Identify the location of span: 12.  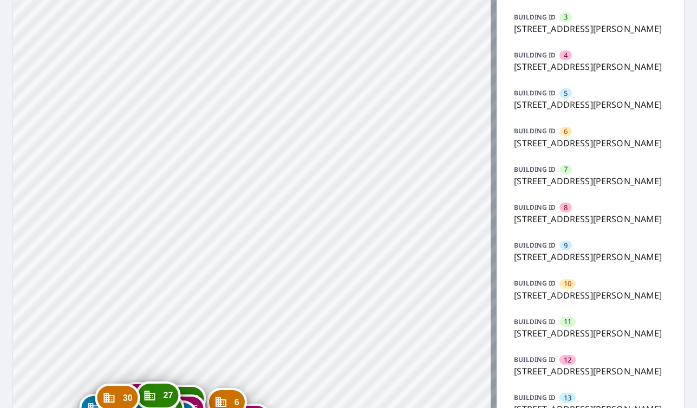
(568, 360).